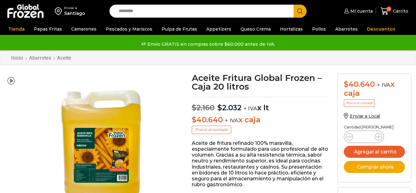 The image size is (416, 193). Describe the element at coordinates (374, 151) in the screenshot. I see `button: Agregar al carrito` at that location.